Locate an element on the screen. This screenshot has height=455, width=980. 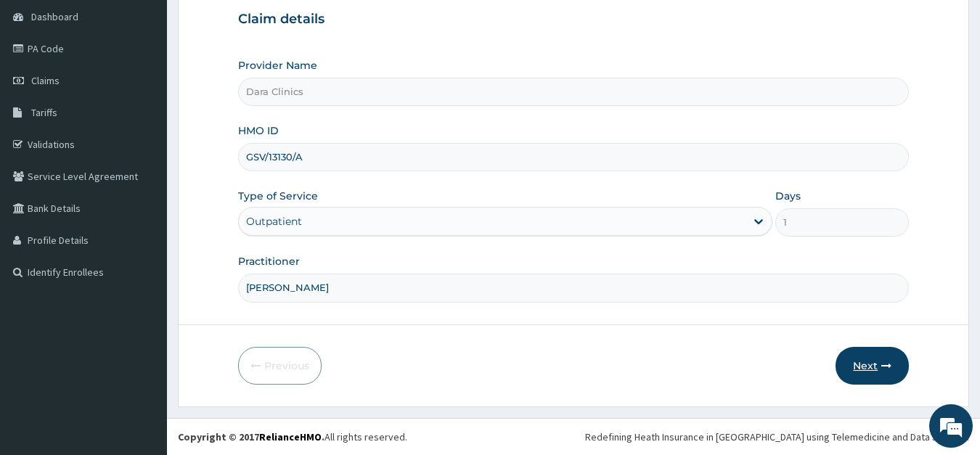
label: Practitioner is located at coordinates (269, 261).